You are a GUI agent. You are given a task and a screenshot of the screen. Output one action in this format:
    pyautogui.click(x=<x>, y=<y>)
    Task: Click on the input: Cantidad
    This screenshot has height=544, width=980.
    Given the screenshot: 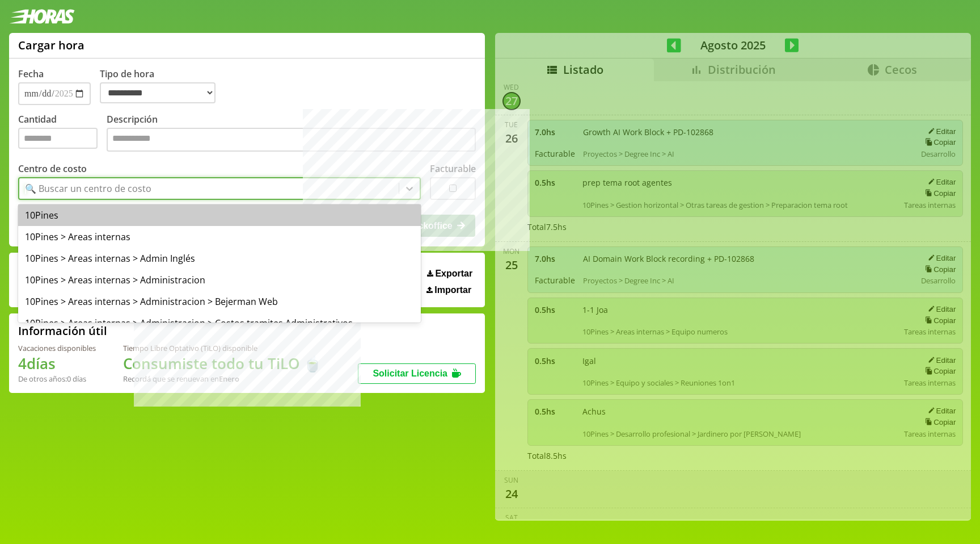 What is the action you would take?
    pyautogui.click(x=58, y=138)
    